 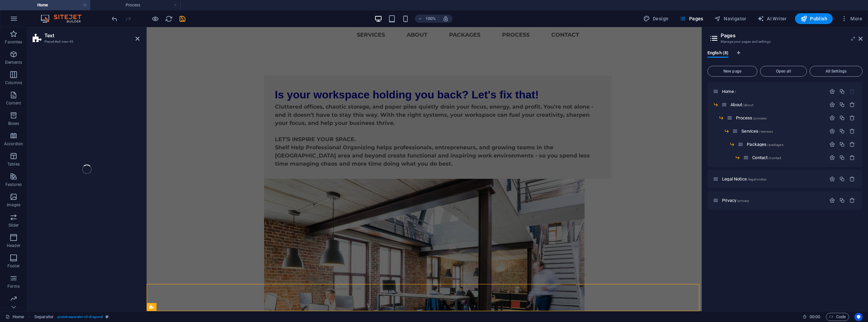 I want to click on div: Privacy/privacy, so click(x=773, y=200).